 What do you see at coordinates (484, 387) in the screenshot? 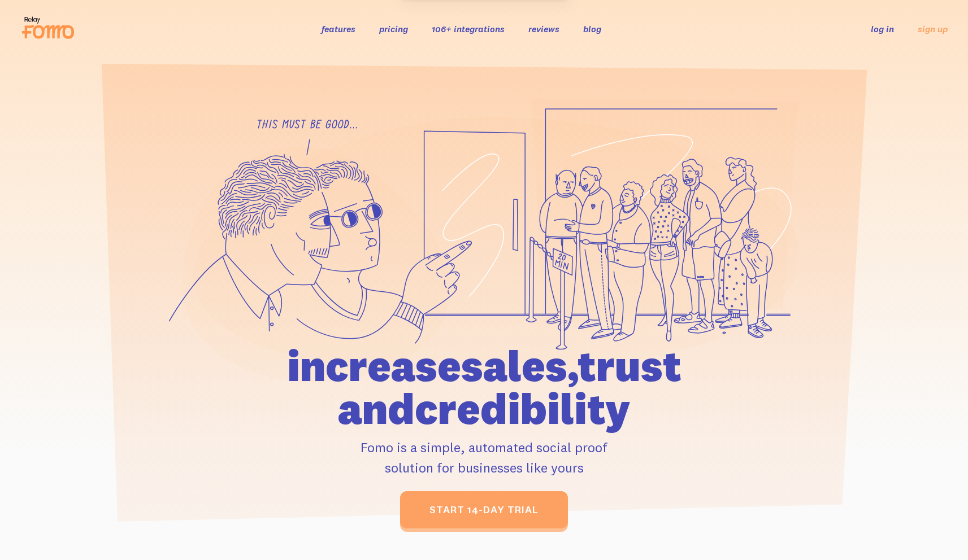
I see `h1: increase sales, trust and credibility` at bounding box center [484, 387].